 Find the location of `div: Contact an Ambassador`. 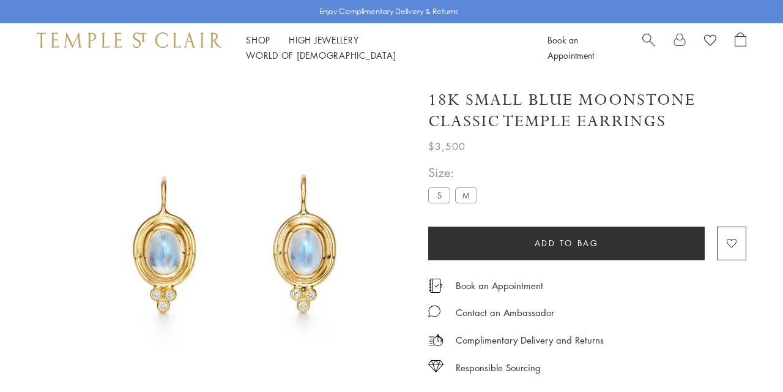

div: Contact an Ambassador is located at coordinates (505, 312).